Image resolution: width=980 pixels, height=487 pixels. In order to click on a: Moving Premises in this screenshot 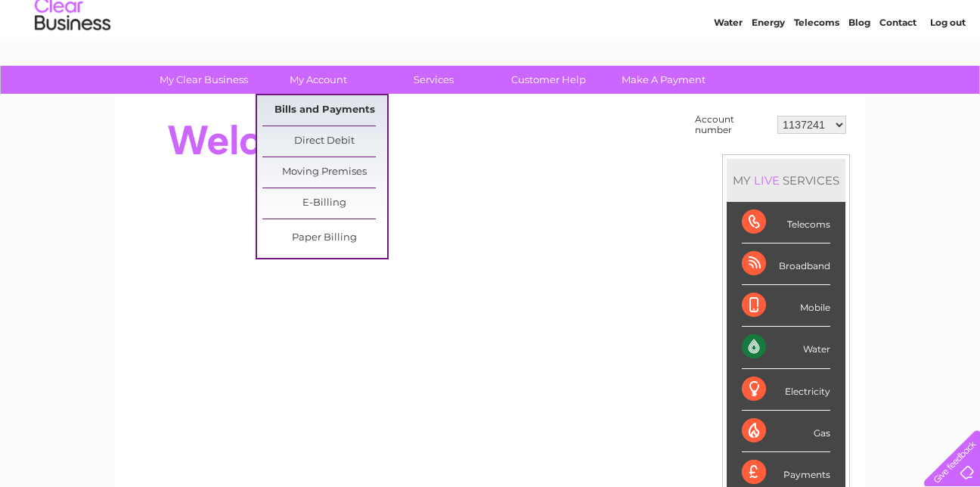, I will do `click(324, 172)`.